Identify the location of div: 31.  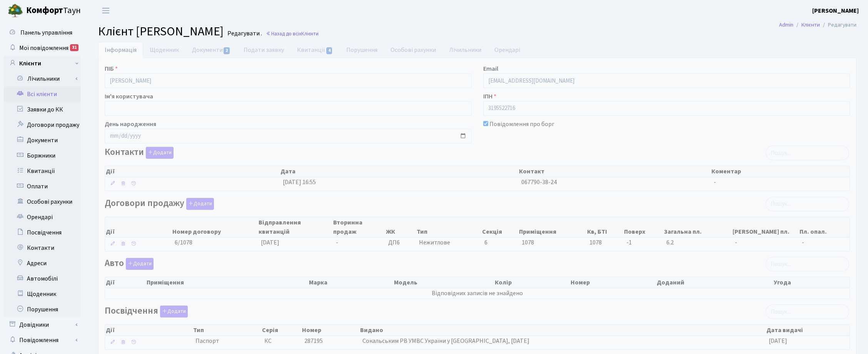
(74, 47).